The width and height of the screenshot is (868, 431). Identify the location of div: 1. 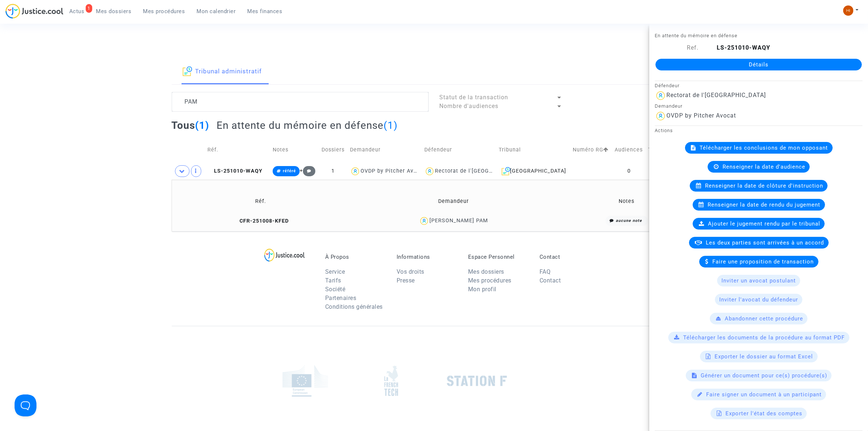
(89, 8).